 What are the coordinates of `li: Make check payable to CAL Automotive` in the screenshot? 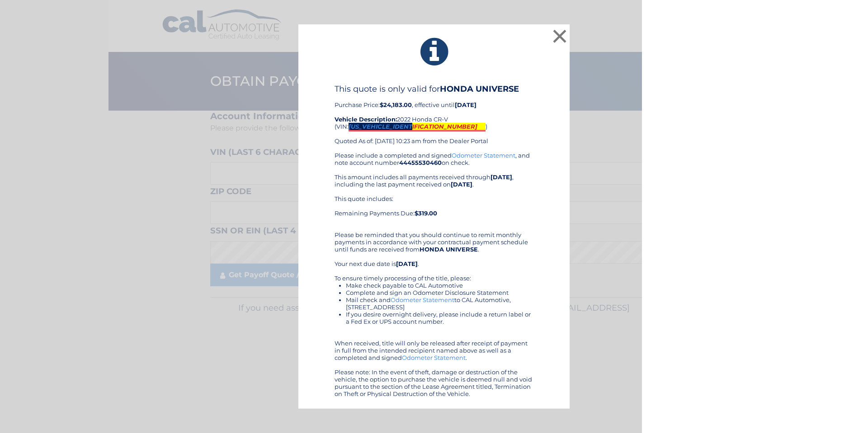 It's located at (439, 286).